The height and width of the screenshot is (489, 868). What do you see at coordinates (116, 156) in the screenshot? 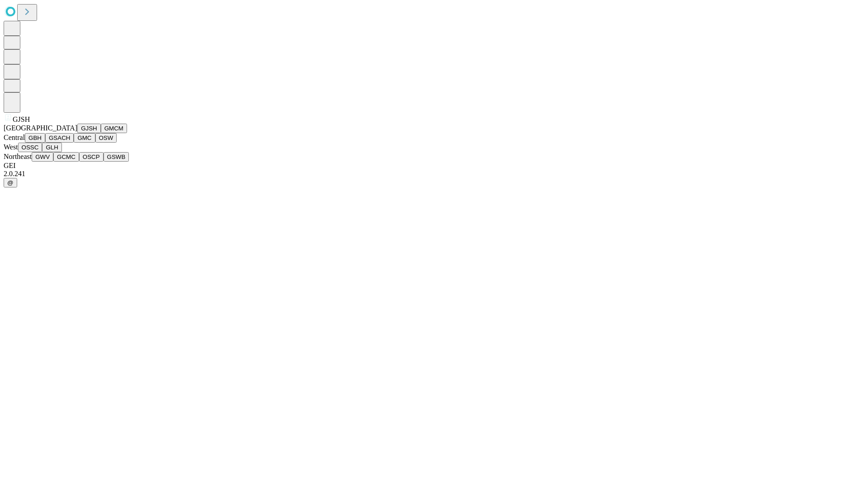
I see `button: GSWB` at bounding box center [116, 156].